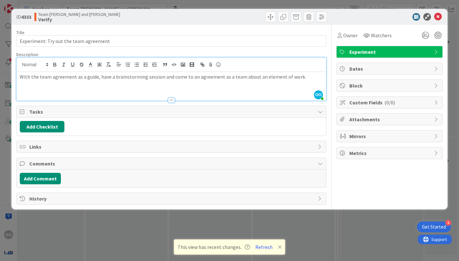 The width and height of the screenshot is (459, 261). I want to click on span: Metrics, so click(390, 153).